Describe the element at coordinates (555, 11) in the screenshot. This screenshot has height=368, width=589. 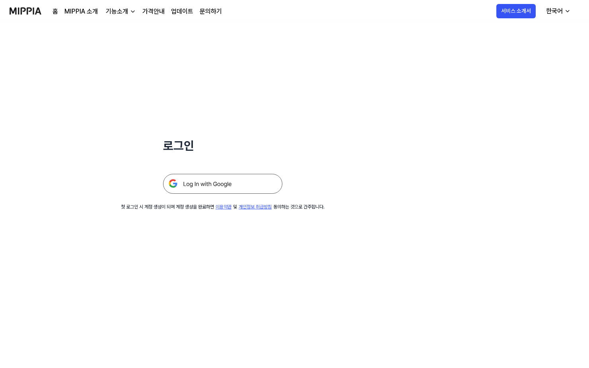
I see `div: 한국어` at that location.